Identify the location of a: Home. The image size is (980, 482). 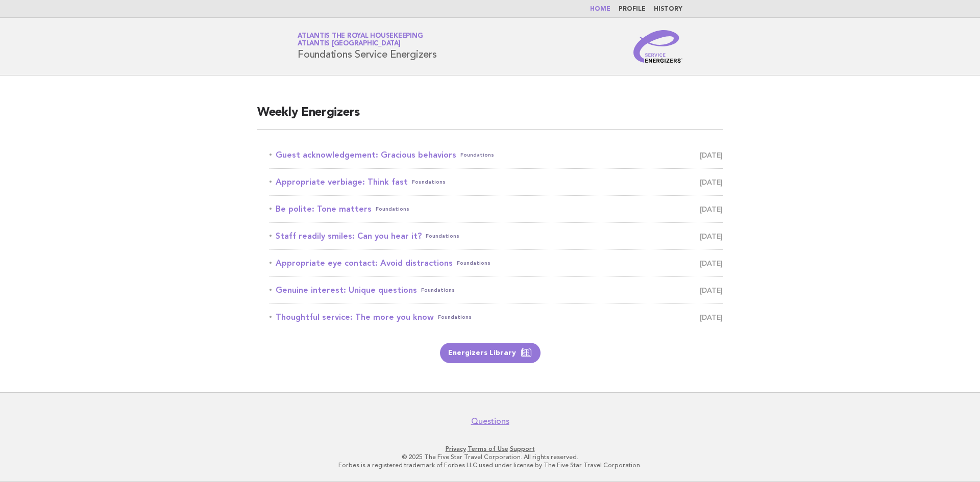
(600, 9).